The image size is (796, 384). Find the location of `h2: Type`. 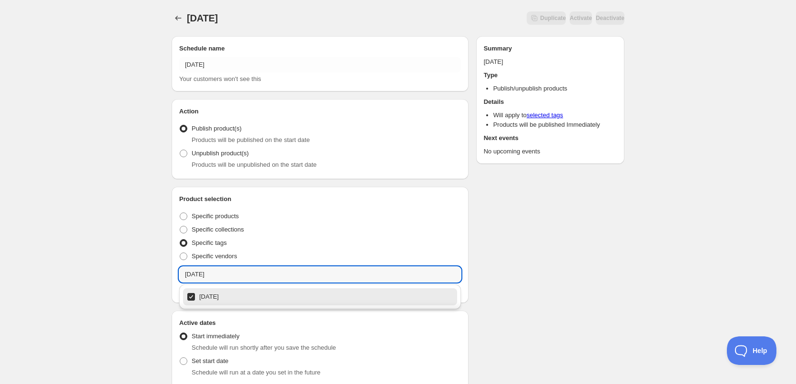

h2: Type is located at coordinates (550, 75).